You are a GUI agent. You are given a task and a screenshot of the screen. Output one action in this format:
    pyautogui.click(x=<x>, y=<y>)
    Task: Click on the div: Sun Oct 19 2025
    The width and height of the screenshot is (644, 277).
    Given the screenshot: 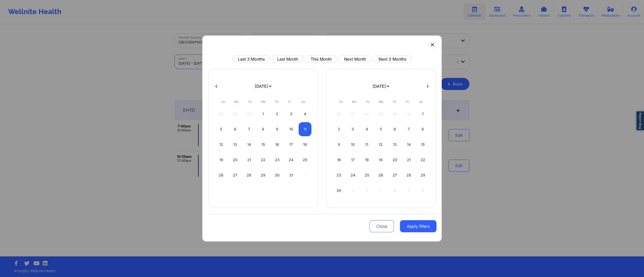 What is the action you would take?
    pyautogui.click(x=221, y=160)
    